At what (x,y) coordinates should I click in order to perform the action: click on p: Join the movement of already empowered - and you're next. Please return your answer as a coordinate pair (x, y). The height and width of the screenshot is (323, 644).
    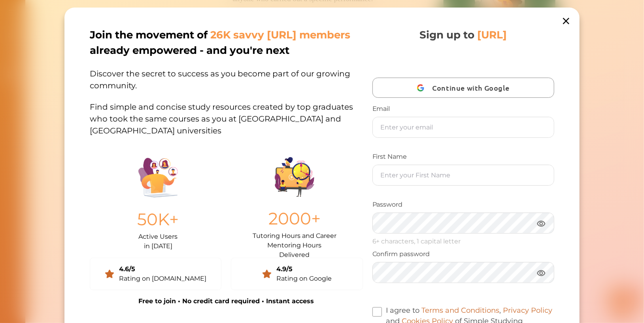
    Looking at the image, I should click on (225, 43).